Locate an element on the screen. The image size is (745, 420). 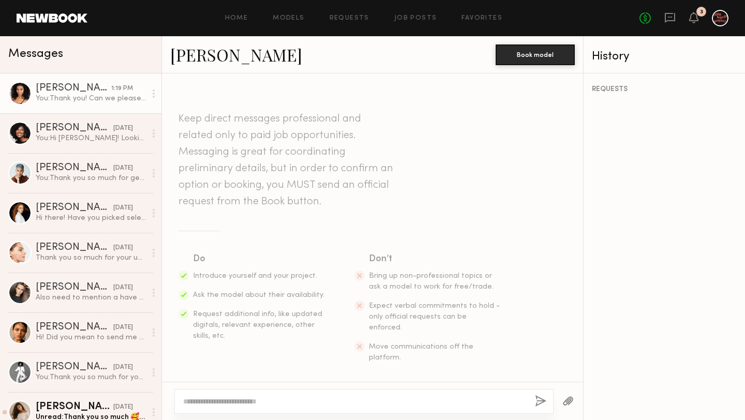
div: REQUESTS is located at coordinates (664, 90).